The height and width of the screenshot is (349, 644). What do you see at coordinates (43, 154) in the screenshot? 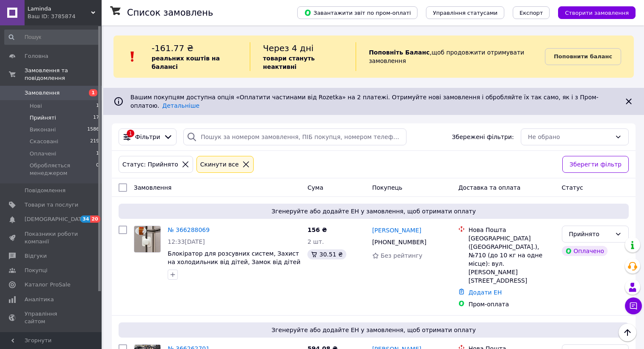
I see `span: Оплачені` at bounding box center [43, 154].